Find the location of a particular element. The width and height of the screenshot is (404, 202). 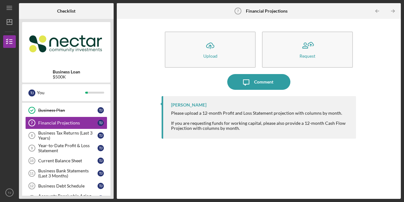

div: Current Balance Sheet is located at coordinates (68, 161).